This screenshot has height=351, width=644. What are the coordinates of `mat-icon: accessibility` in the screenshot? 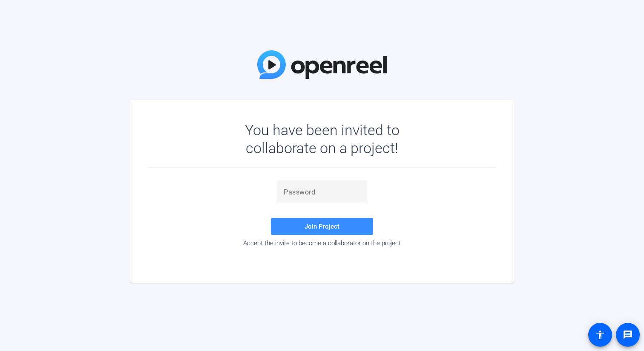 It's located at (600, 335).